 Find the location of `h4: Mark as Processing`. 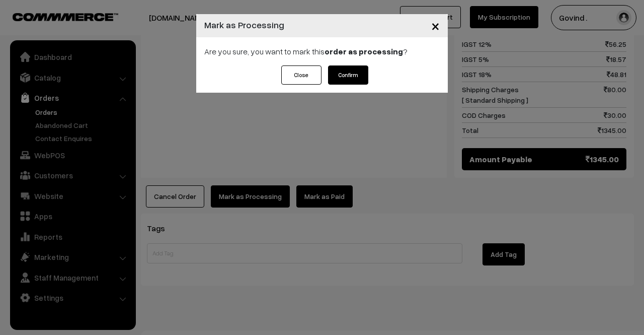

h4: Mark as Processing is located at coordinates (244, 25).